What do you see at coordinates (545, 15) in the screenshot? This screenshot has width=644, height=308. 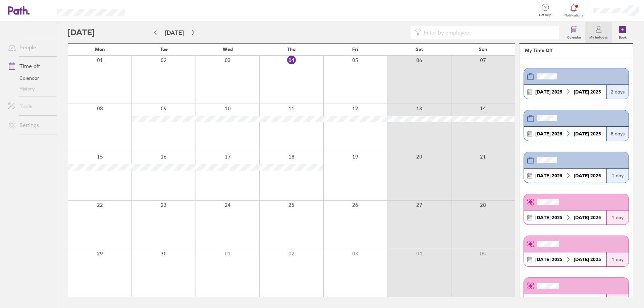 I see `span: Get help` at bounding box center [545, 15].